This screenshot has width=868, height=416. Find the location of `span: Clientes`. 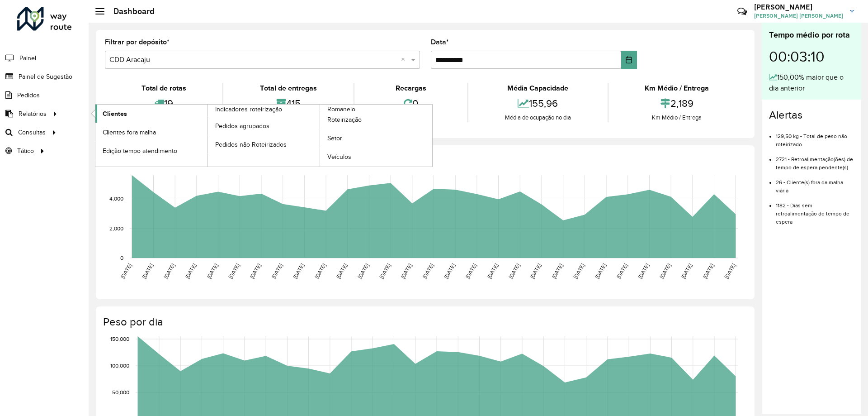

span: Clientes is located at coordinates (115, 114).